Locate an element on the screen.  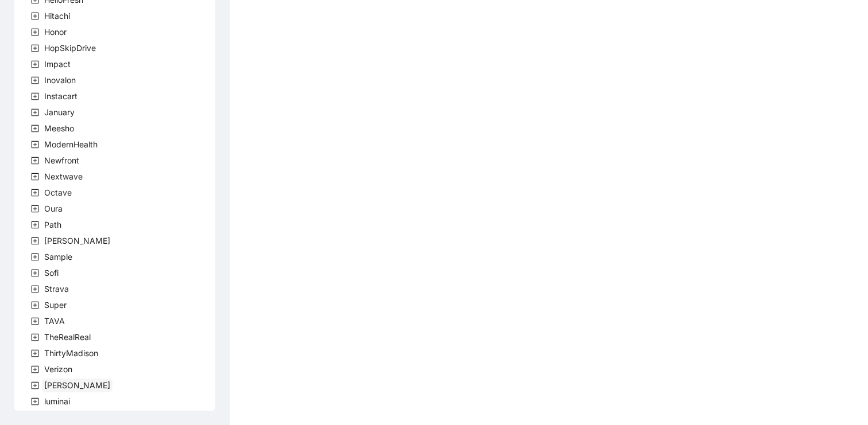
span: Newfront is located at coordinates (61, 160).